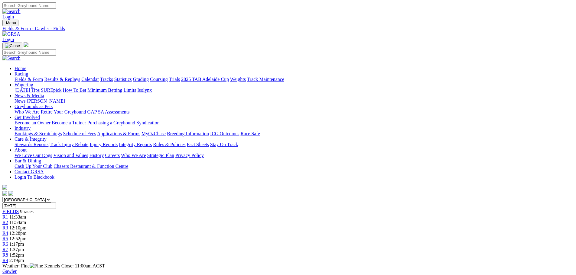 The width and height of the screenshot is (576, 275). I want to click on a: Schedule of Fees, so click(79, 134).